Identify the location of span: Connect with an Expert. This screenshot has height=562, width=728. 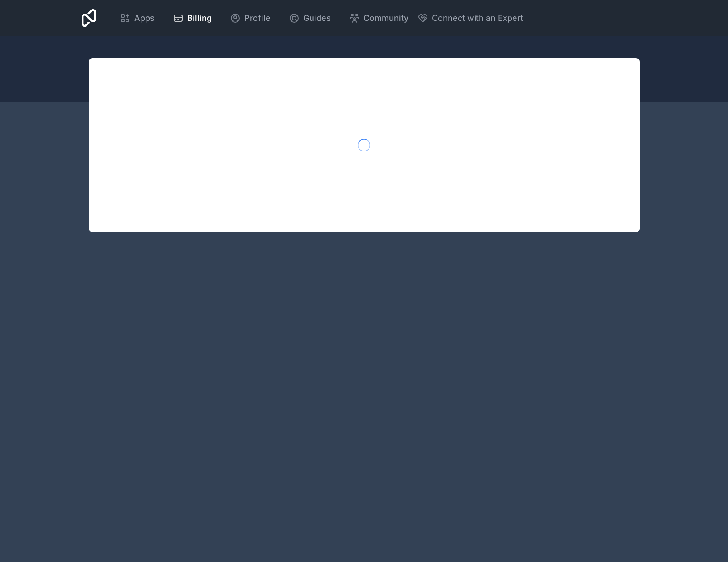
(477, 19).